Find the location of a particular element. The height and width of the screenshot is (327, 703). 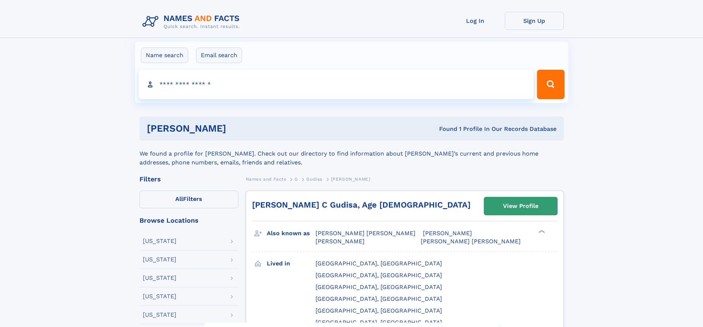

a: G is located at coordinates (296, 179).